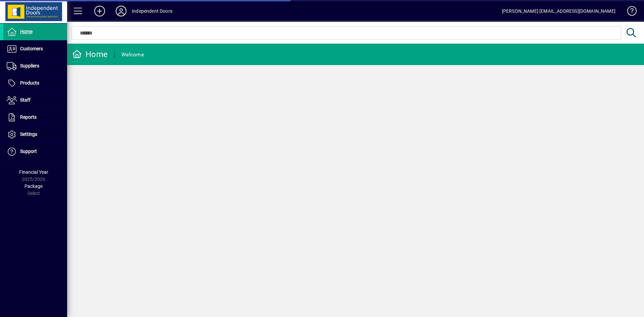 The height and width of the screenshot is (317, 644). I want to click on span: Staff, so click(25, 100).